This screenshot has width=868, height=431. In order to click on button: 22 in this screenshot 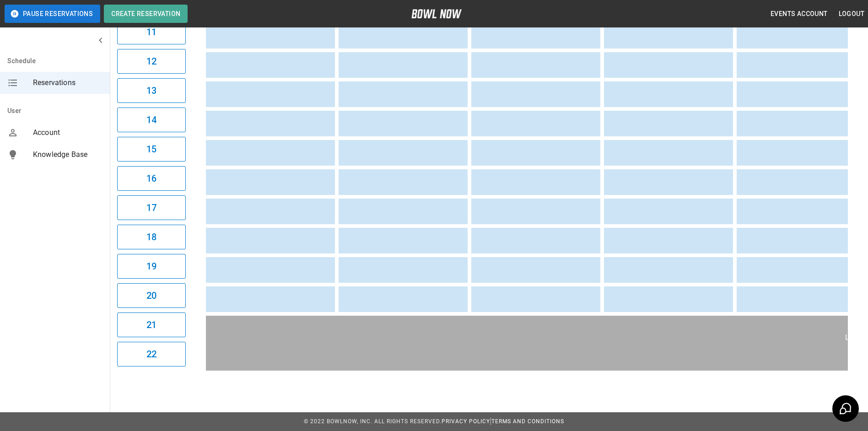, I will do `click(151, 354)`.